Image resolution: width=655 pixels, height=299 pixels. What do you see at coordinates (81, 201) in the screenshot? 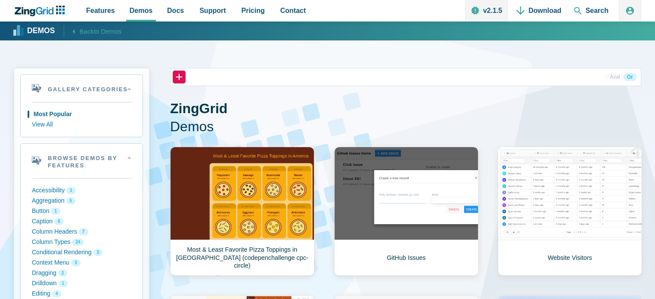
I see `button: Aggregation 5` at bounding box center [81, 201].